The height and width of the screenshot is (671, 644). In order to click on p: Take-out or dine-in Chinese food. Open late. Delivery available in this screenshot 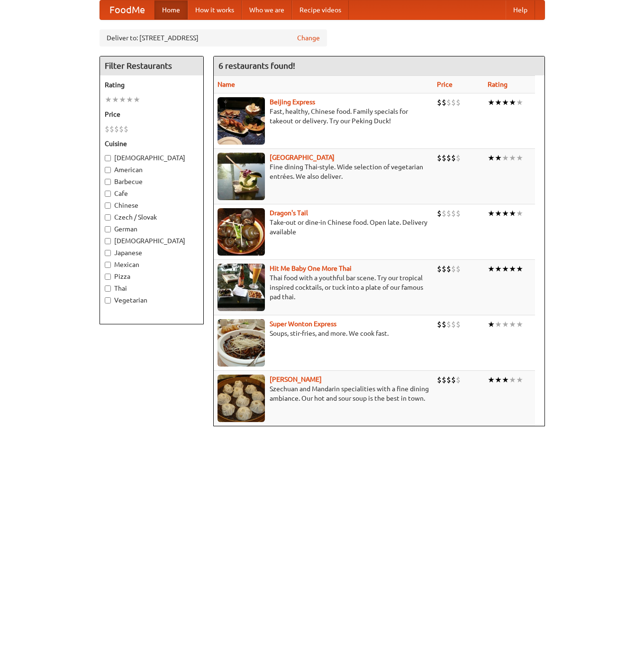, I will do `click(324, 227)`.